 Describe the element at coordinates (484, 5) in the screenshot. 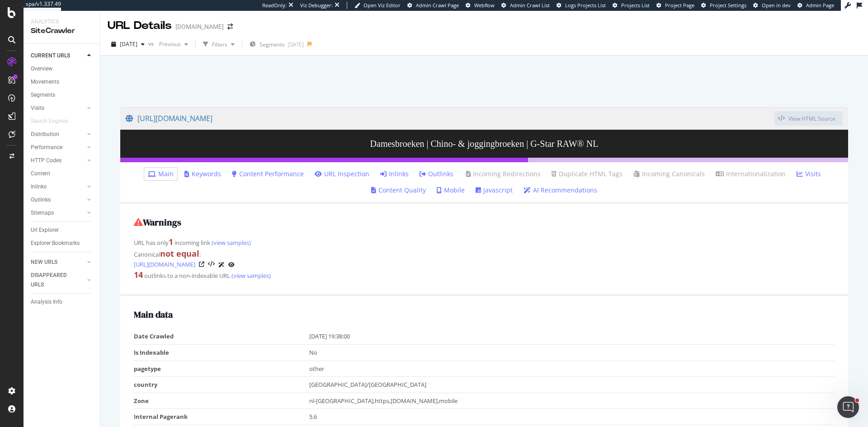

I see `span: Webflow` at that location.